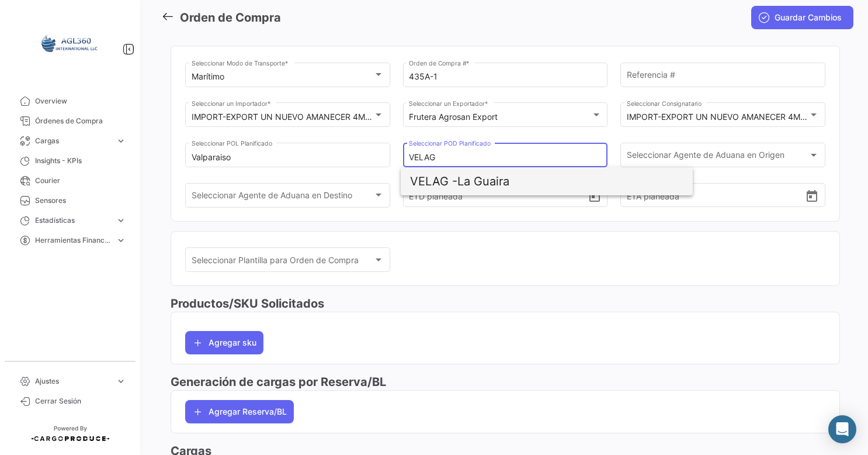 The width and height of the screenshot is (868, 455). I want to click on a: Órdenes de Compra, so click(70, 121).